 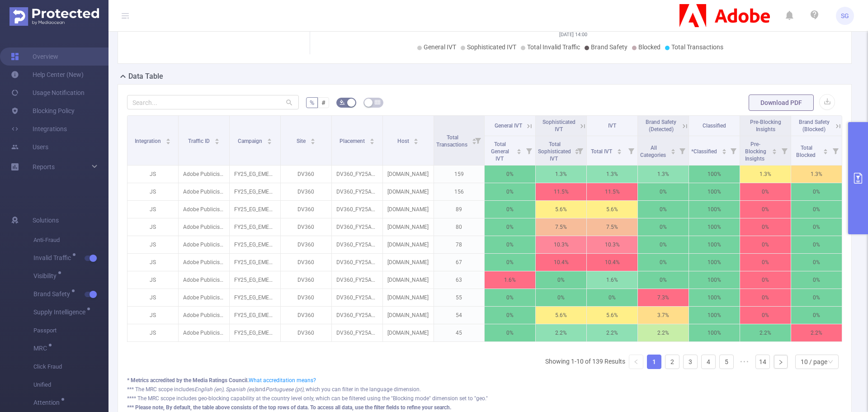 What do you see at coordinates (285, 389) in the screenshot?
I see `i: Portuguese (pt)` at bounding box center [285, 389].